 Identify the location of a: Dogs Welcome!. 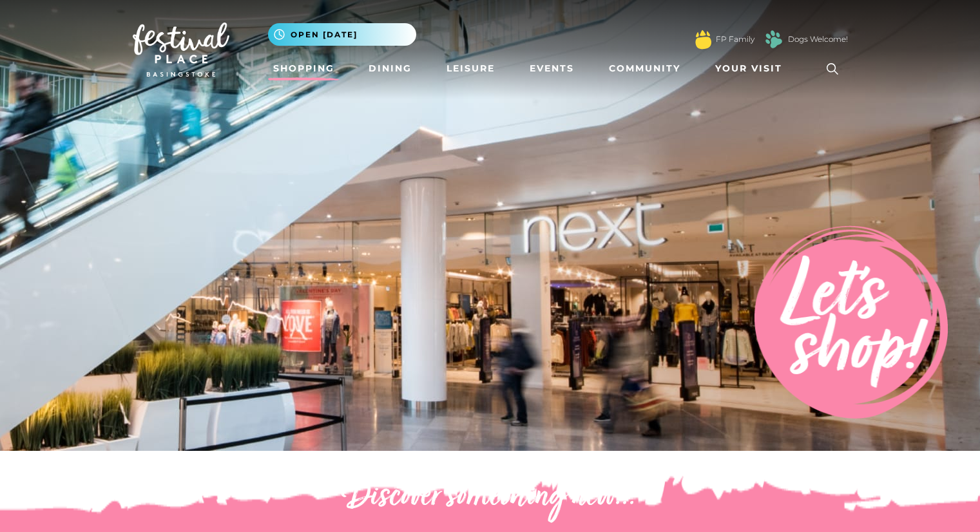
(817, 39).